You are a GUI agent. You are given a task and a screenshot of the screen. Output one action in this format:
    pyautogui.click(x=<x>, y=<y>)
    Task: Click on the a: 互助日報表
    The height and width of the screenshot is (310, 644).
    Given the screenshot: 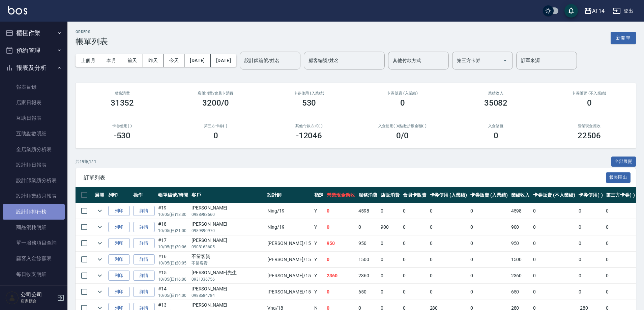 What is the action you would take?
    pyautogui.click(x=34, y=118)
    